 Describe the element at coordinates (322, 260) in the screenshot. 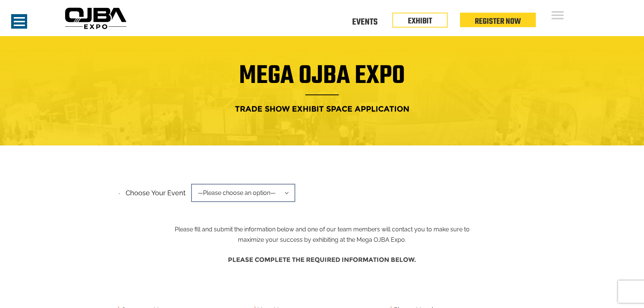

I see `h4: Please complete the required information below.` at that location.